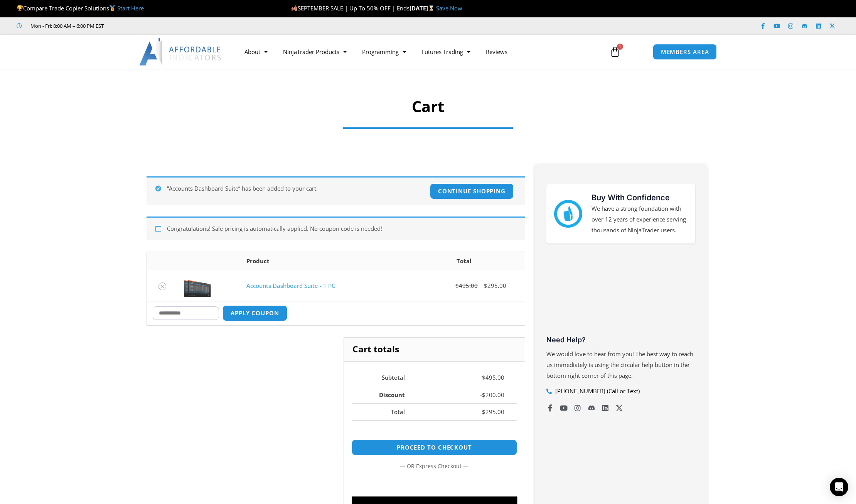 The height and width of the screenshot is (504, 856). What do you see at coordinates (615, 52) in the screenshot?
I see `a: 1` at bounding box center [615, 52].